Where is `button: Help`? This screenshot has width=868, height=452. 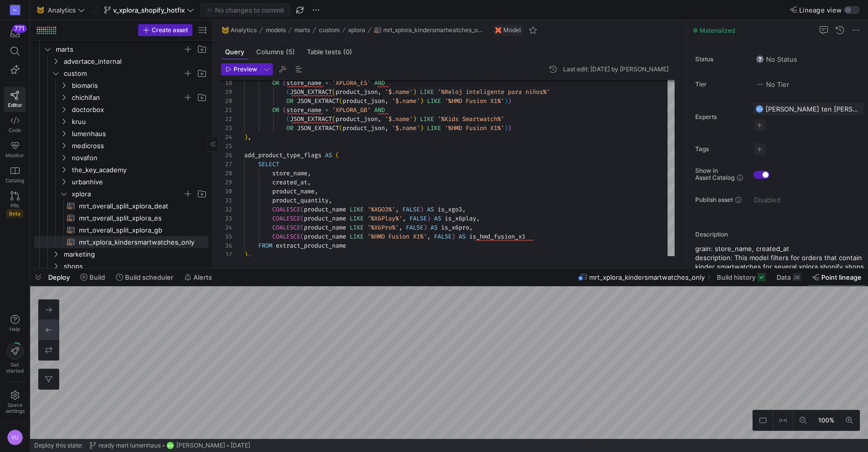 button: Help is located at coordinates (14, 323).